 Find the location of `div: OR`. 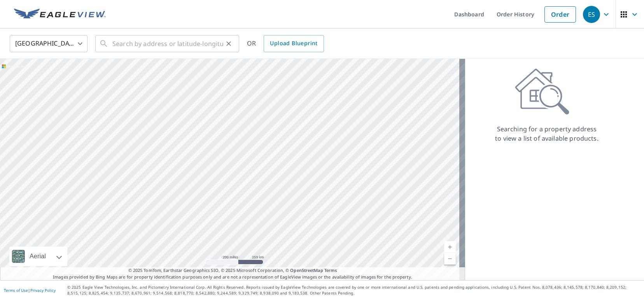

div: OR is located at coordinates (286, 44).